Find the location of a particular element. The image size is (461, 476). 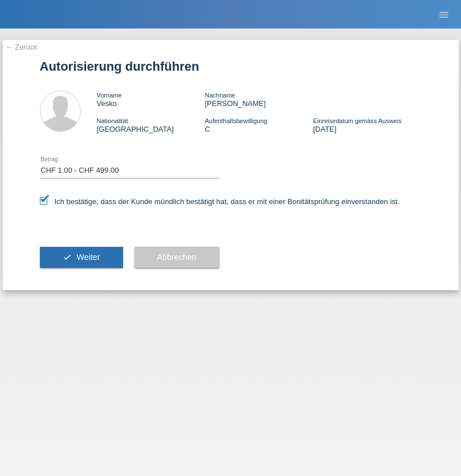

span: Weiter is located at coordinates (88, 257).